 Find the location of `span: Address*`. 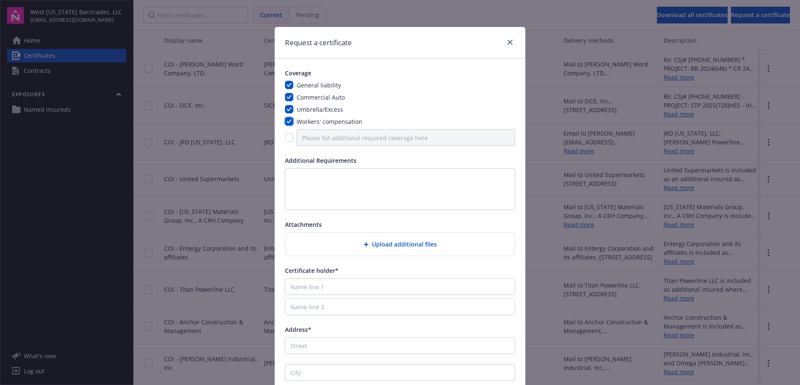

span: Address* is located at coordinates (298, 329).